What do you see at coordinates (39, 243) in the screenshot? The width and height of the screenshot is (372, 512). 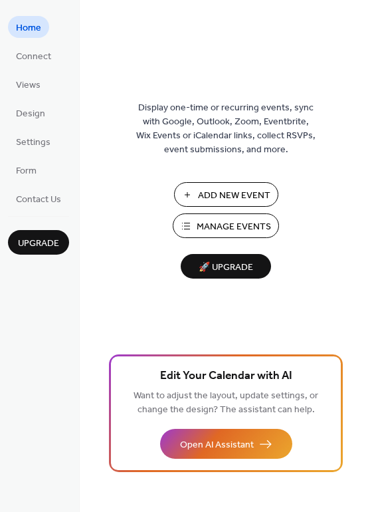 I see `span: Upgrade` at bounding box center [39, 243].